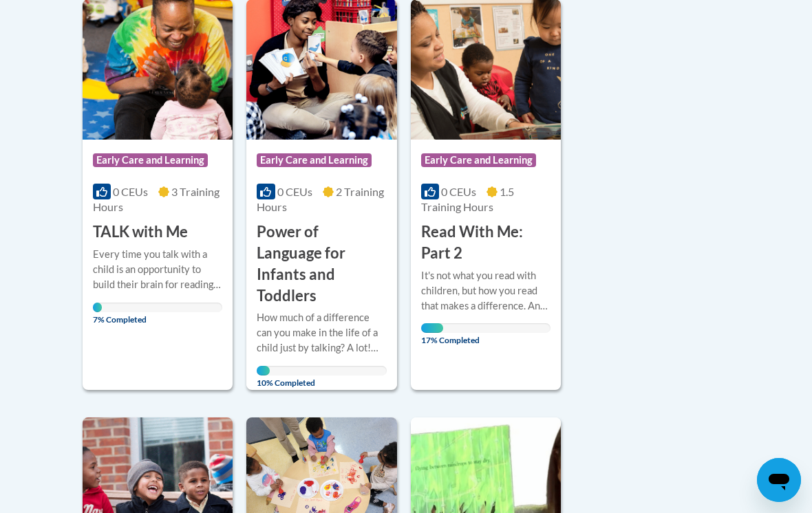 Image resolution: width=812 pixels, height=513 pixels. What do you see at coordinates (486, 242) in the screenshot?
I see `h3: Read With Me: Part 2` at bounding box center [486, 242].